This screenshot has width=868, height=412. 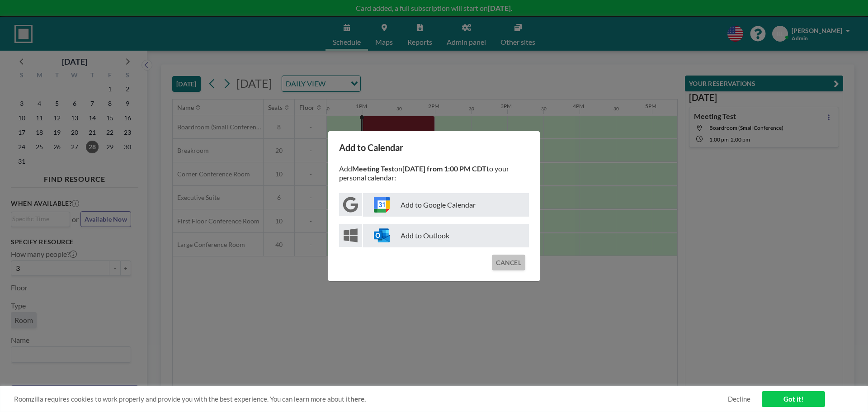 I want to click on a: here., so click(x=358, y=399).